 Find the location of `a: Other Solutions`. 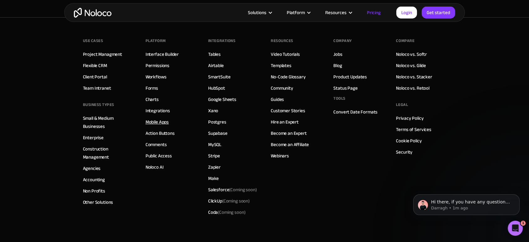

a: Other Solutions is located at coordinates (98, 202).